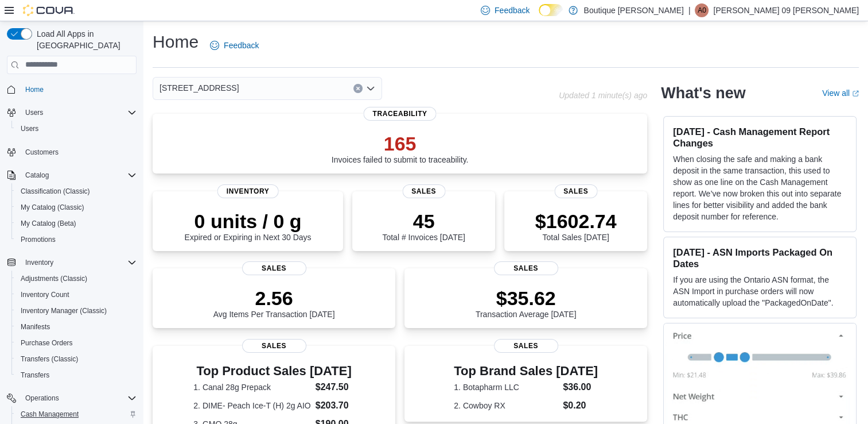 This screenshot has width=868, height=424. I want to click on button: Promotions, so click(76, 240).